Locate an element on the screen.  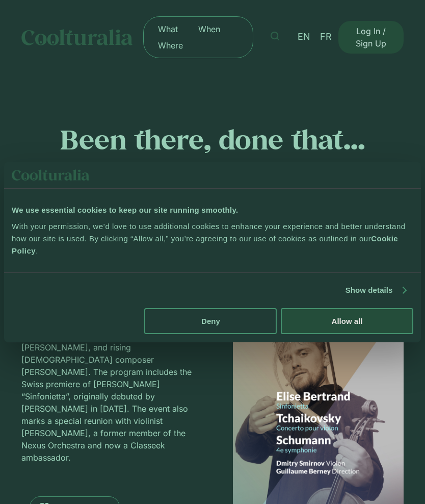
span: Cookie Policy is located at coordinates (205, 244).